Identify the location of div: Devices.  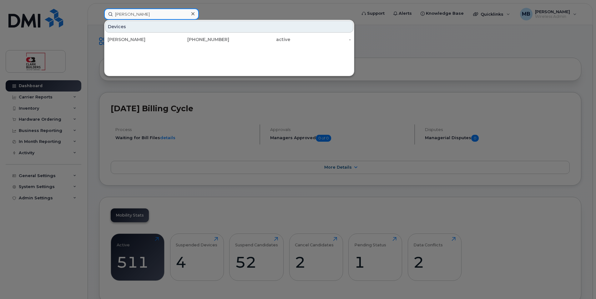
(229, 27).